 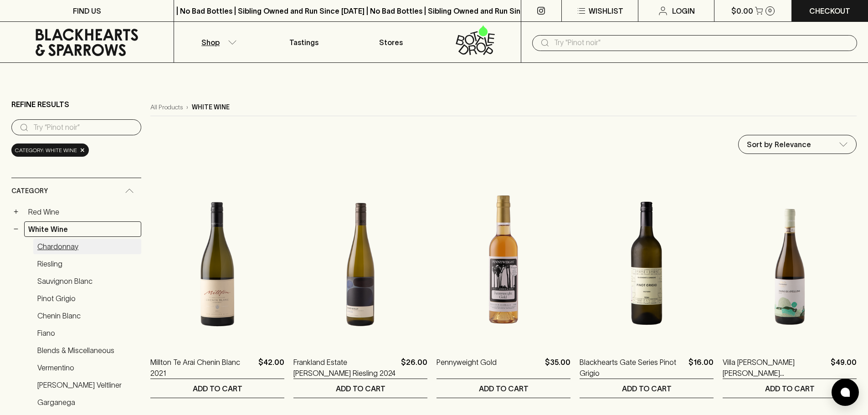 What do you see at coordinates (83, 127) in the screenshot?
I see `input: Try “Pinot noir”` at bounding box center [83, 127].